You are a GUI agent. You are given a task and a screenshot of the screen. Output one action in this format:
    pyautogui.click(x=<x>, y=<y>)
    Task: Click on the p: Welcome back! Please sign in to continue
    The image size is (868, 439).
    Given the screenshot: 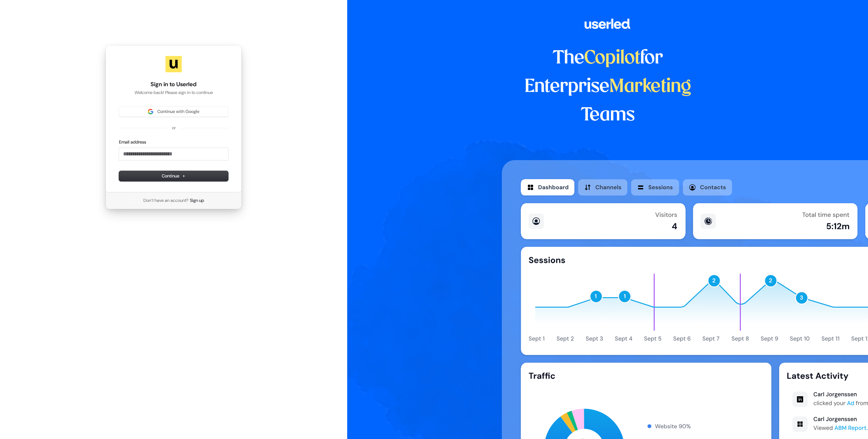 What is the action you would take?
    pyautogui.click(x=174, y=93)
    